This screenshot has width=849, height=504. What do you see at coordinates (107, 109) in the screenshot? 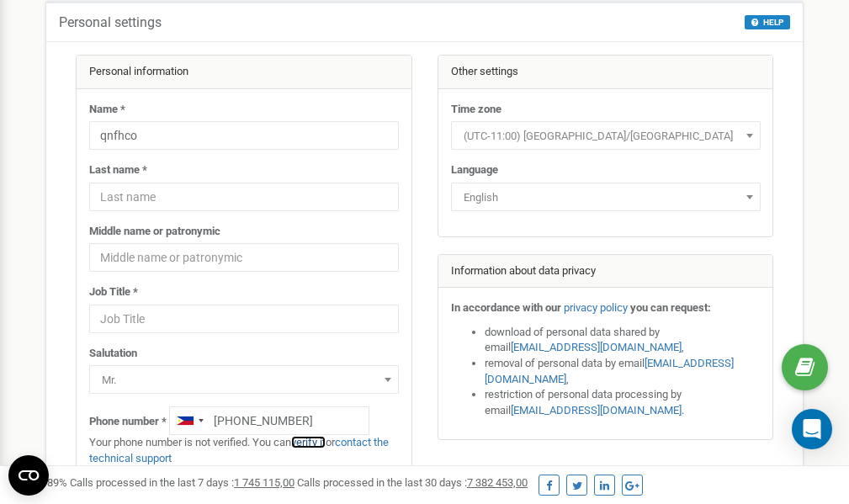
I see `label: Name *` at bounding box center [107, 109].